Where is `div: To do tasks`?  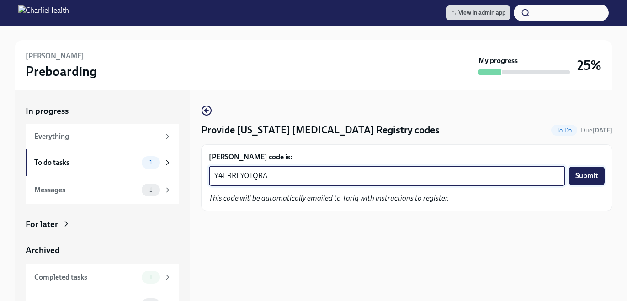
div: To do tasks is located at coordinates (86, 163).